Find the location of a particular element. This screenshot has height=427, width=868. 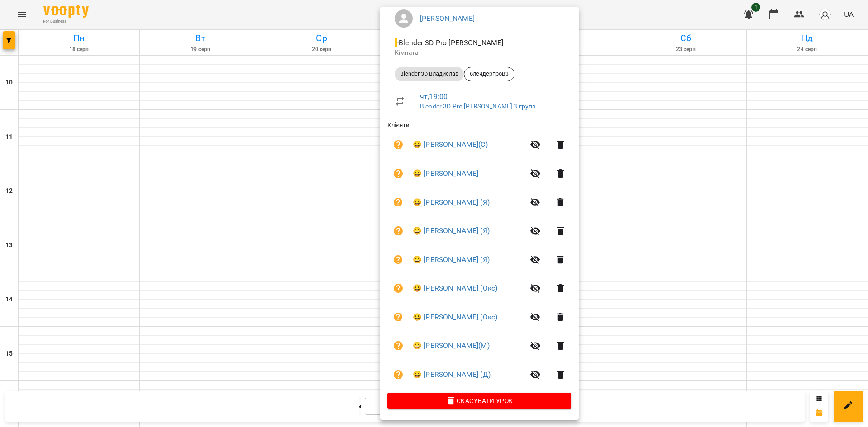

button: Скасувати Урок is located at coordinates (479, 400).